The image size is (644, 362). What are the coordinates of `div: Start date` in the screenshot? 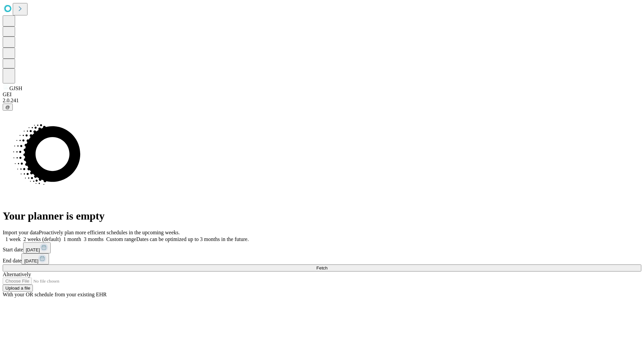 It's located at (322, 248).